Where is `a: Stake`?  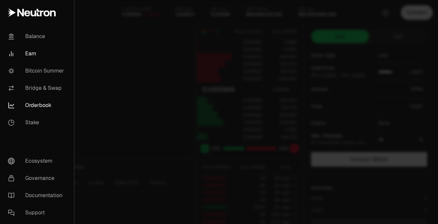 a: Stake is located at coordinates (37, 123).